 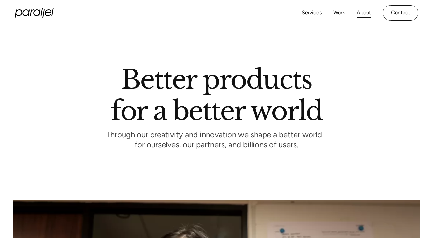 What do you see at coordinates (401, 13) in the screenshot?
I see `a: Contact` at bounding box center [401, 13].